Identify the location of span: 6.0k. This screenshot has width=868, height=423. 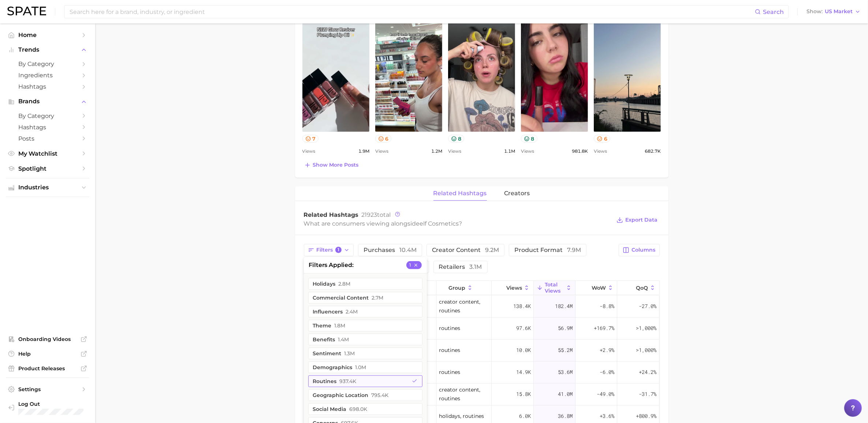
(525, 416).